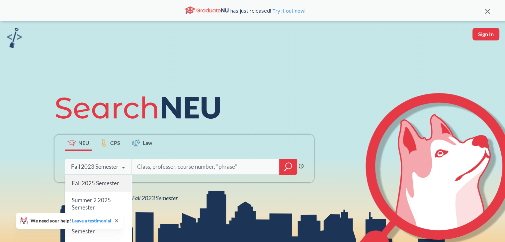 The height and width of the screenshot is (242, 505). What do you see at coordinates (147, 143) in the screenshot?
I see `span: Law` at bounding box center [147, 143].